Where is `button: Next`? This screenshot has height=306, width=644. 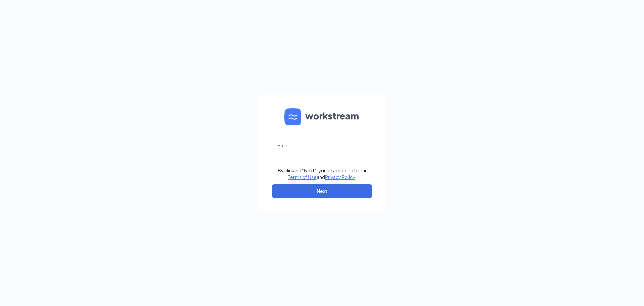 button: Next is located at coordinates (322, 191).